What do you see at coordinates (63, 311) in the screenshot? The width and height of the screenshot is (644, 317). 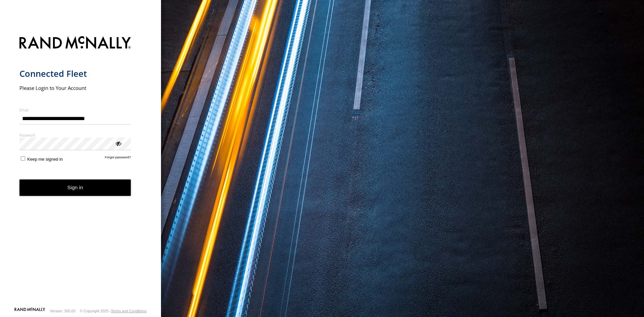 I see `div: Version: 305.03` at bounding box center [63, 311].